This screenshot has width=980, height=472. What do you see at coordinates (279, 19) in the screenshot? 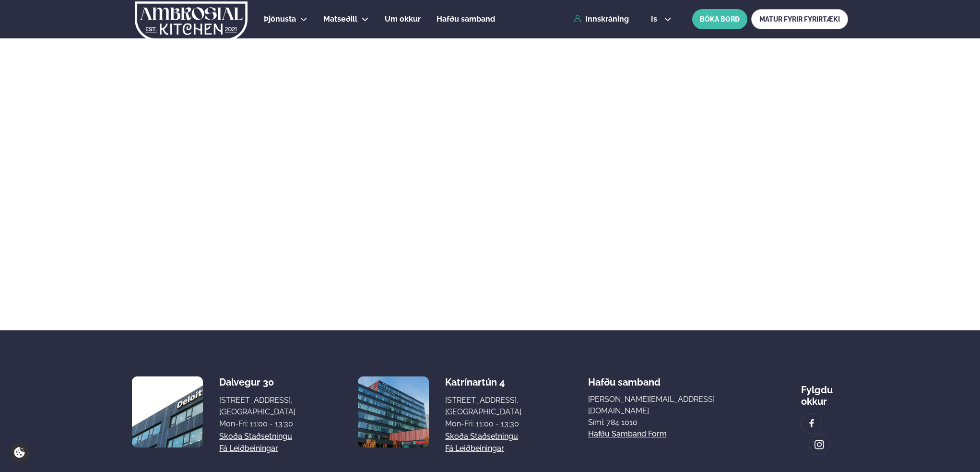
I see `span: Þjónusta` at bounding box center [279, 19].